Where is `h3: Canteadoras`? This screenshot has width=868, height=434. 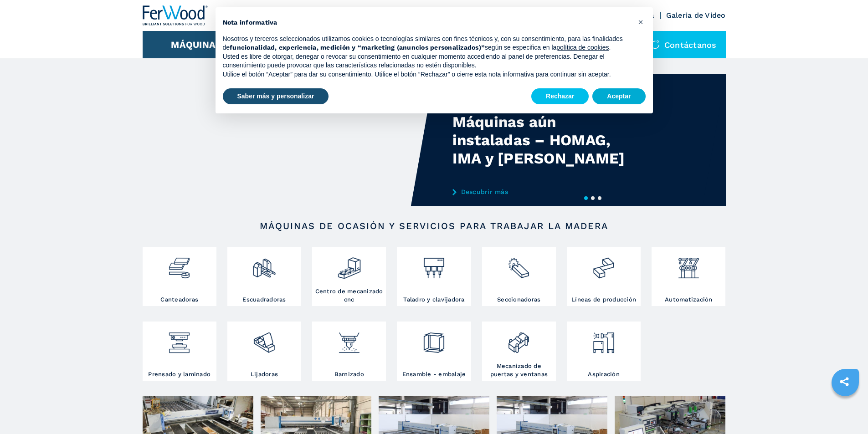 h3: Canteadoras is located at coordinates (179, 300).